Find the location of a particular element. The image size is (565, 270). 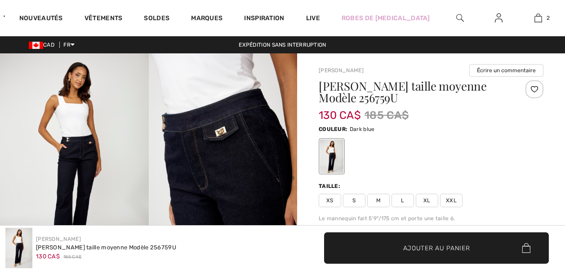

span: 2 is located at coordinates (548, 18).